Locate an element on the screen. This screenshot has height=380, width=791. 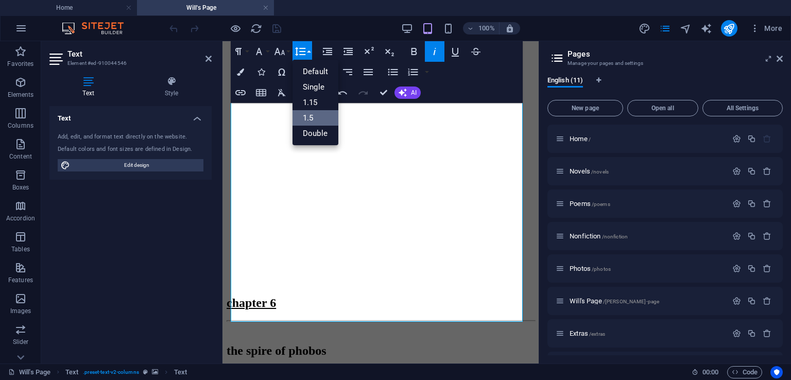
i: Navigator is located at coordinates (685, 28).